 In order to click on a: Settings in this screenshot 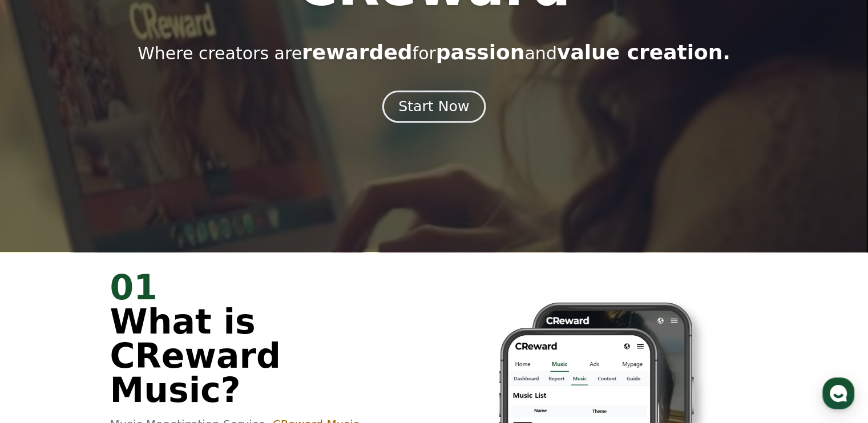, I will do `click(183, 343)`.